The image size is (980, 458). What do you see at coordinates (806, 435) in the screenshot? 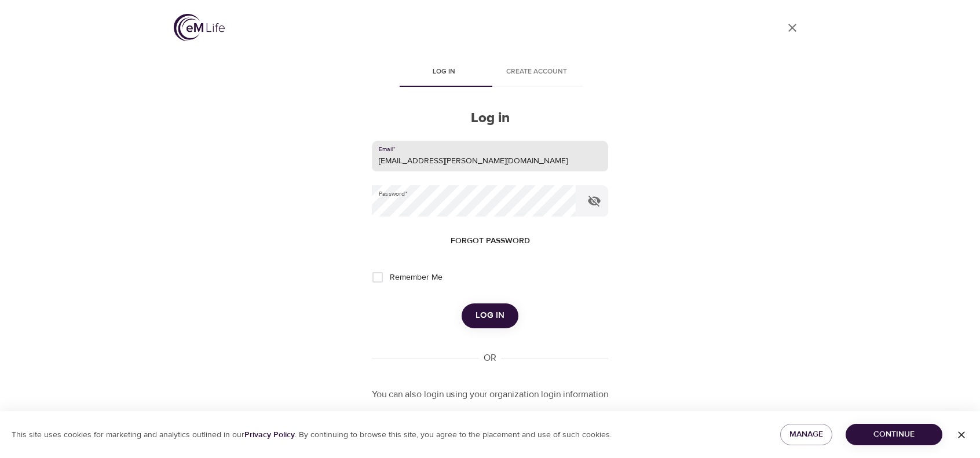
I see `span: Manage` at bounding box center [806, 435].